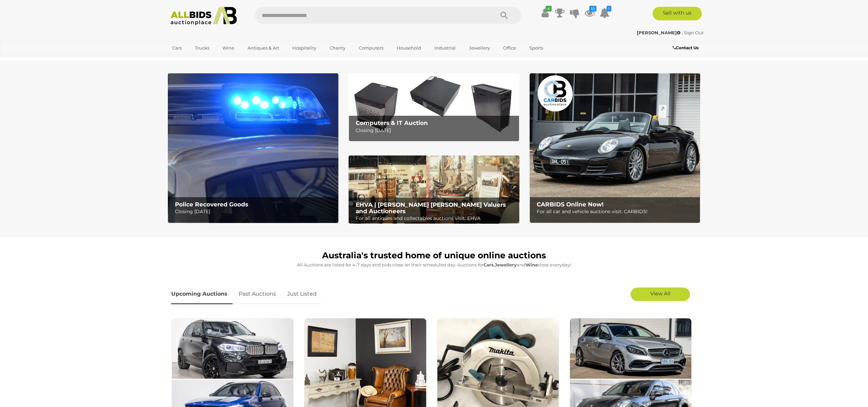 This screenshot has height=407, width=868. What do you see at coordinates (392, 122) in the screenshot?
I see `b: Computers & IT Auction` at bounding box center [392, 122].